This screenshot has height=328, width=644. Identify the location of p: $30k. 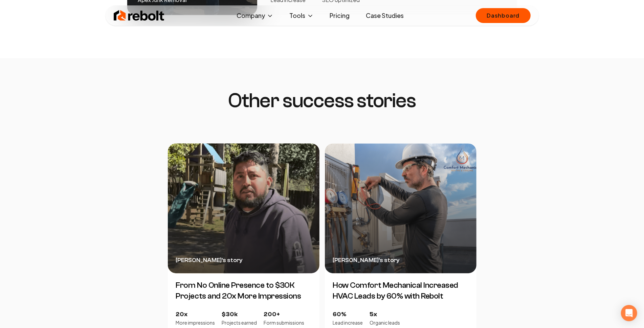
(240, 314).